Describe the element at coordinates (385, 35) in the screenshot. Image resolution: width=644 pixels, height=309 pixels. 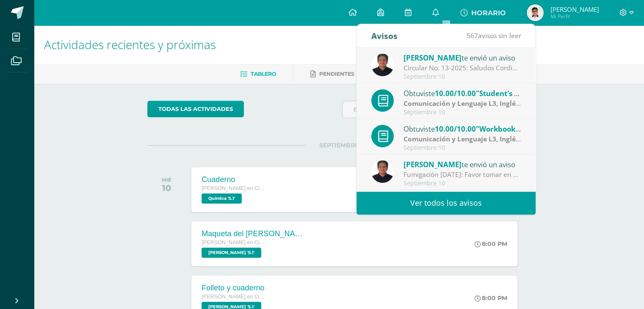
I see `div: Avisos` at that location.